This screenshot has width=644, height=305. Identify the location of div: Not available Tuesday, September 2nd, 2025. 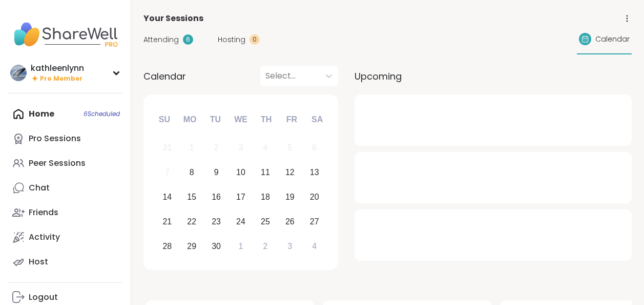
(216, 148).